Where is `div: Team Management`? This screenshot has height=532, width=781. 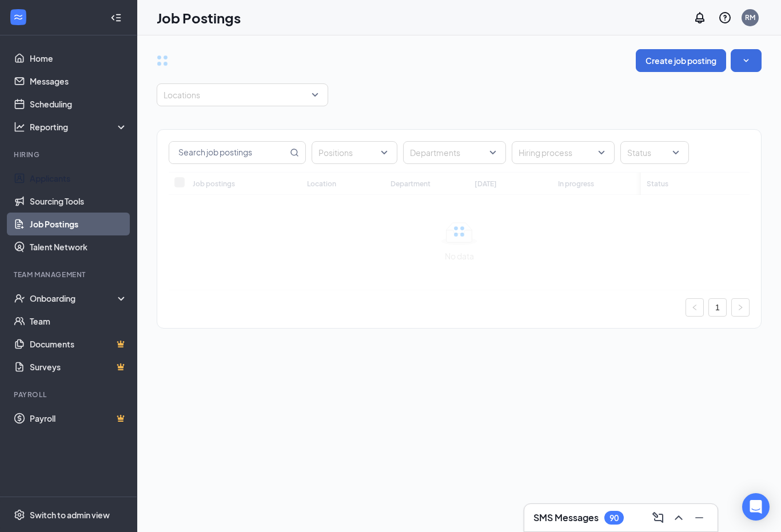
div: Team Management is located at coordinates (69, 274).